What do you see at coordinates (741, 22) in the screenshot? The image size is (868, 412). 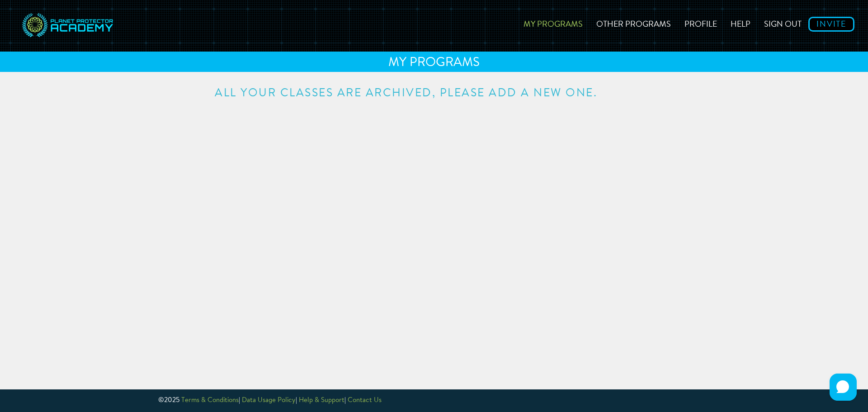 I see `a: Help` at bounding box center [741, 22].